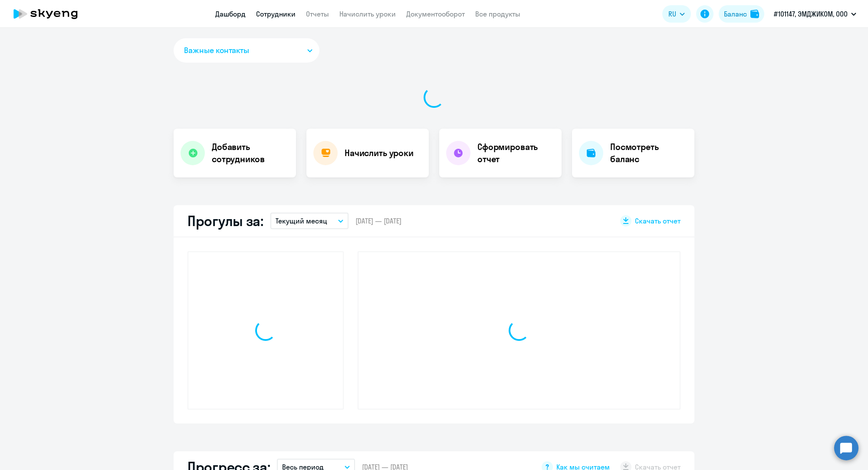 Image resolution: width=868 pixels, height=470 pixels. I want to click on a: Начислить уроки, so click(368, 14).